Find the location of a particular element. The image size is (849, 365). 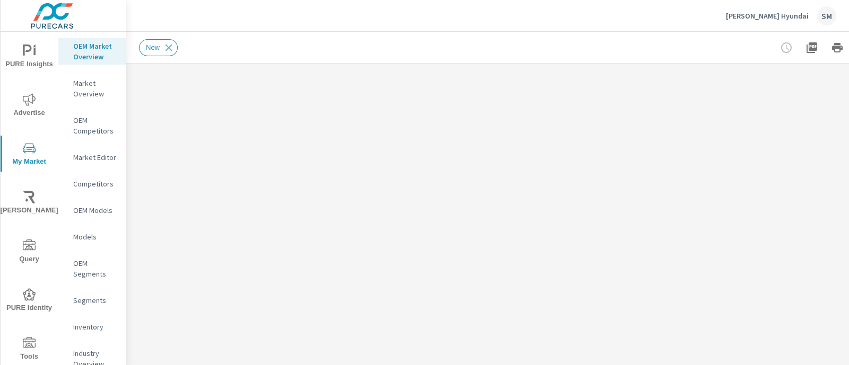

span: My Market is located at coordinates (29, 155).